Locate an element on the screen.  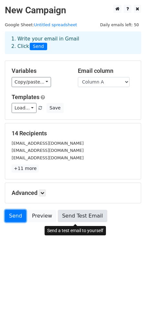
a: Copy/paste... is located at coordinates (31, 82).